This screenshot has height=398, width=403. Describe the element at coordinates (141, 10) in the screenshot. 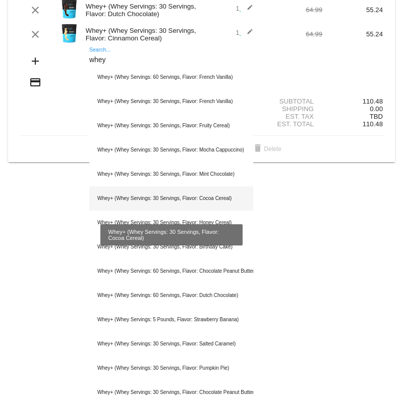

I see `div: Whey+ (Whey Servings: 30 Servings, Flavor: Dutch Chocolate)` at that location.